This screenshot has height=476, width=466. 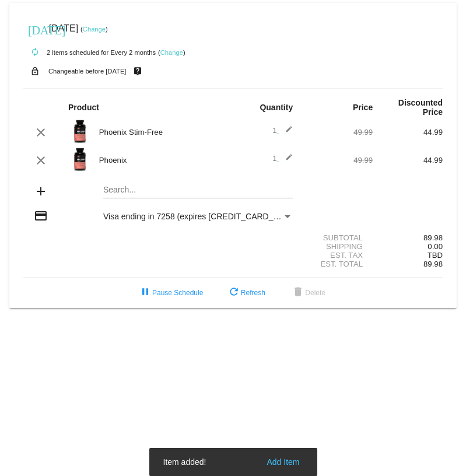 I want to click on div: Est. Tax, so click(x=337, y=255).